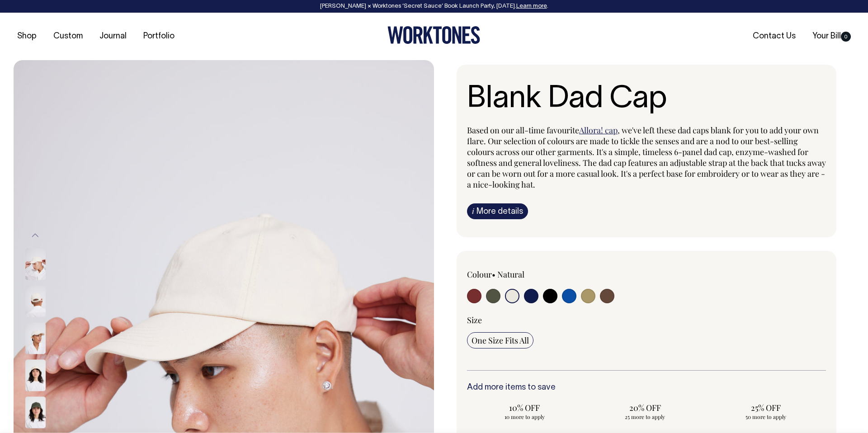  What do you see at coordinates (774, 36) in the screenshot?
I see `a: Contact Us` at bounding box center [774, 36].